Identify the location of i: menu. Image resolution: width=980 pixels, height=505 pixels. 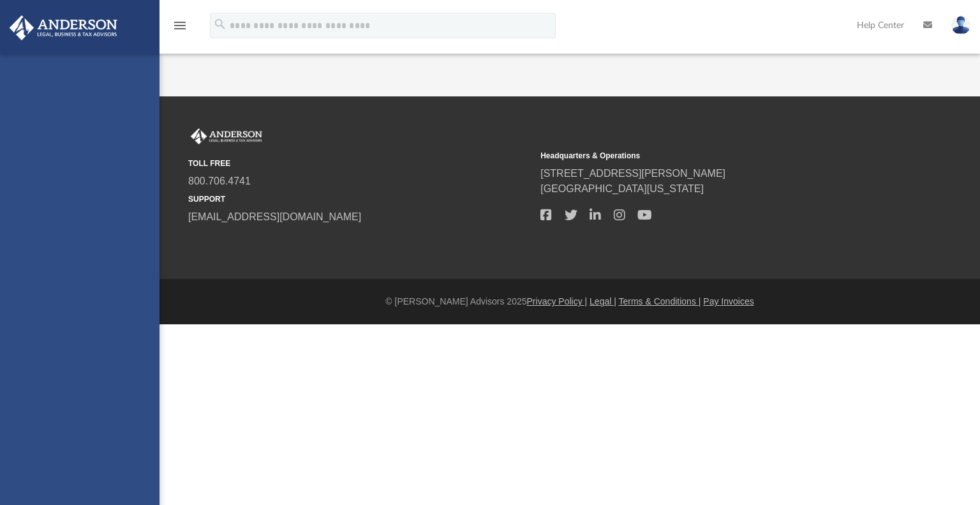
(180, 26).